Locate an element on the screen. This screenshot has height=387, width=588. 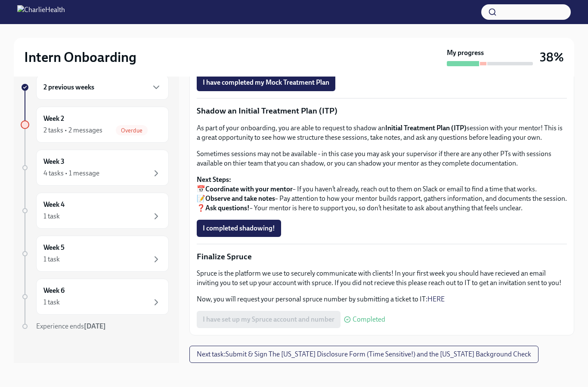
p: Now, you will request your personal spruce number by submitting a ticket to IT: is located at coordinates (382, 300).